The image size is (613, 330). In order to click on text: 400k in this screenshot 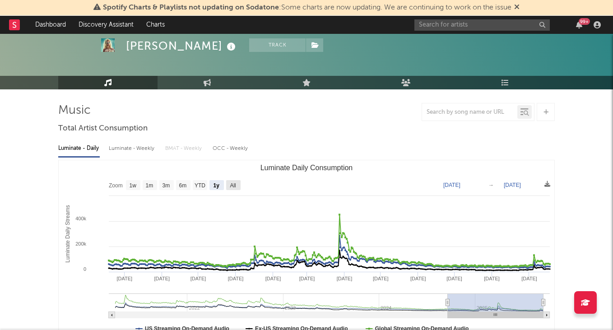, I will do `click(81, 218)`.